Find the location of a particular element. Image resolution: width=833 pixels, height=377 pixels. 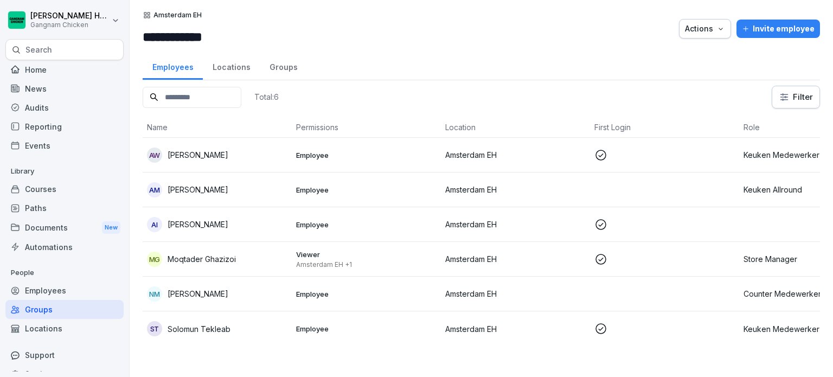

div: Reporting is located at coordinates (65, 126).